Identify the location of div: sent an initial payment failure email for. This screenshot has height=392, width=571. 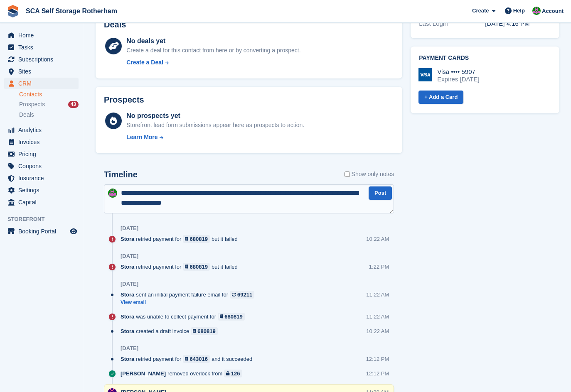
(189, 294).